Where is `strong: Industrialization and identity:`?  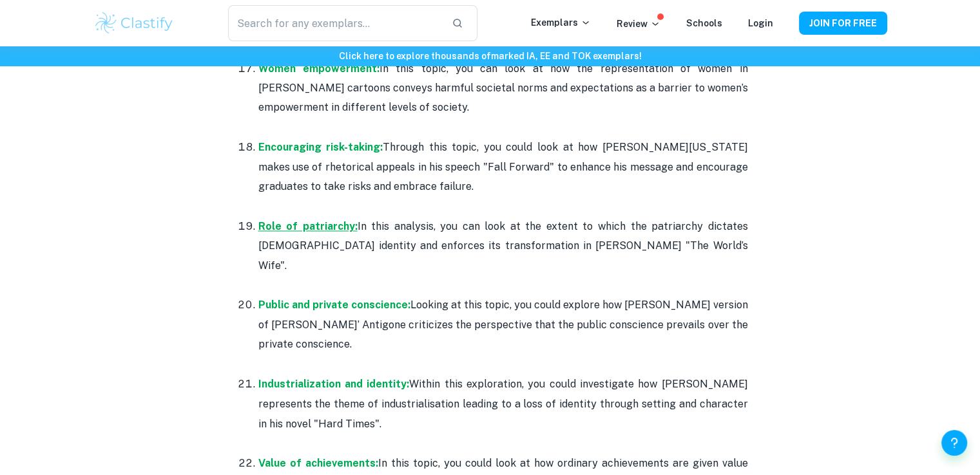
strong: Industrialization and identity: is located at coordinates (334, 383).